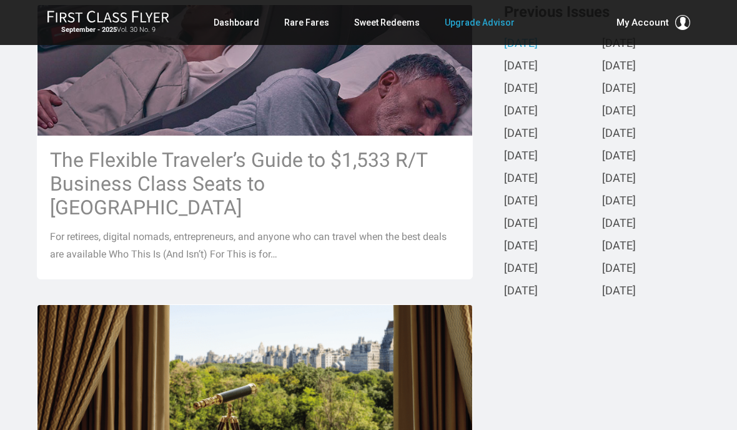 Image resolution: width=737 pixels, height=430 pixels. Describe the element at coordinates (236, 22) in the screenshot. I see `a: Dashboard` at that location.